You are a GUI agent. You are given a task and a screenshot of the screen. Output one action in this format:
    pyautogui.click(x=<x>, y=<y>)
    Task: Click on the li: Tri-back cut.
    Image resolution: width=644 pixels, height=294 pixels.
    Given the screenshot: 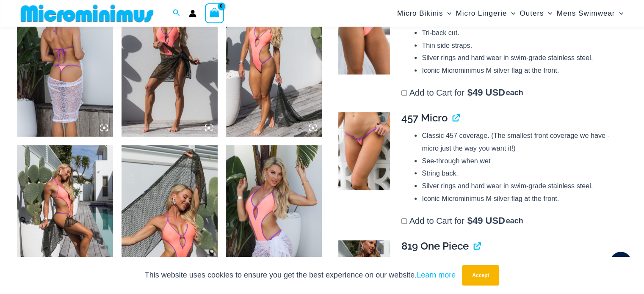 What is the action you would take?
    pyautogui.click(x=521, y=33)
    